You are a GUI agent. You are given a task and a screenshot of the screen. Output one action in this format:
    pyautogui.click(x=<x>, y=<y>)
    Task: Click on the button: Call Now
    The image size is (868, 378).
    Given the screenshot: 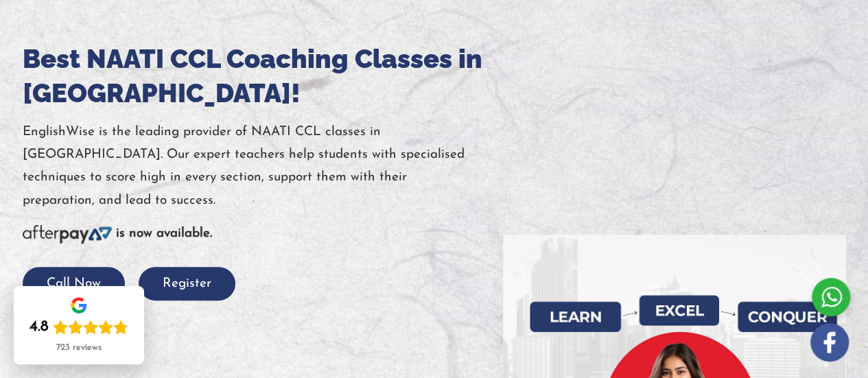 What is the action you would take?
    pyautogui.click(x=73, y=284)
    